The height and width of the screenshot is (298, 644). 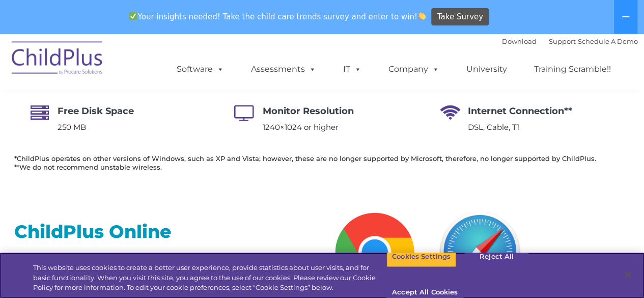 I want to click on img: ChildPlus by Procare Solutions, so click(x=58, y=60).